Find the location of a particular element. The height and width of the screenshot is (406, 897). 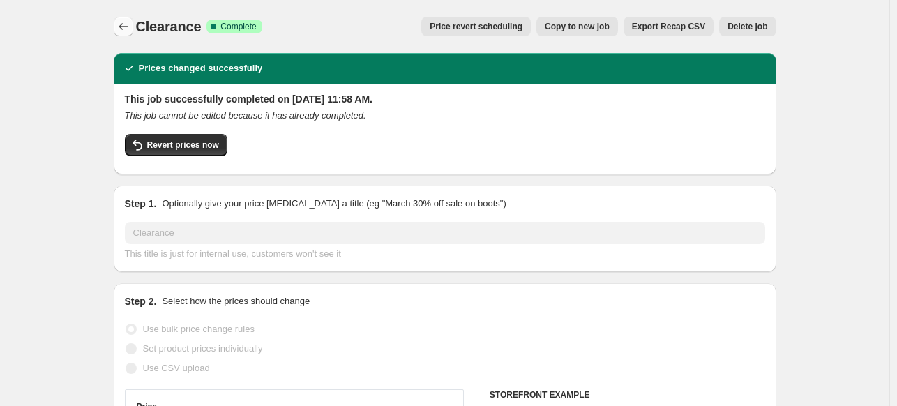

span: Copy to new job is located at coordinates (577, 26).